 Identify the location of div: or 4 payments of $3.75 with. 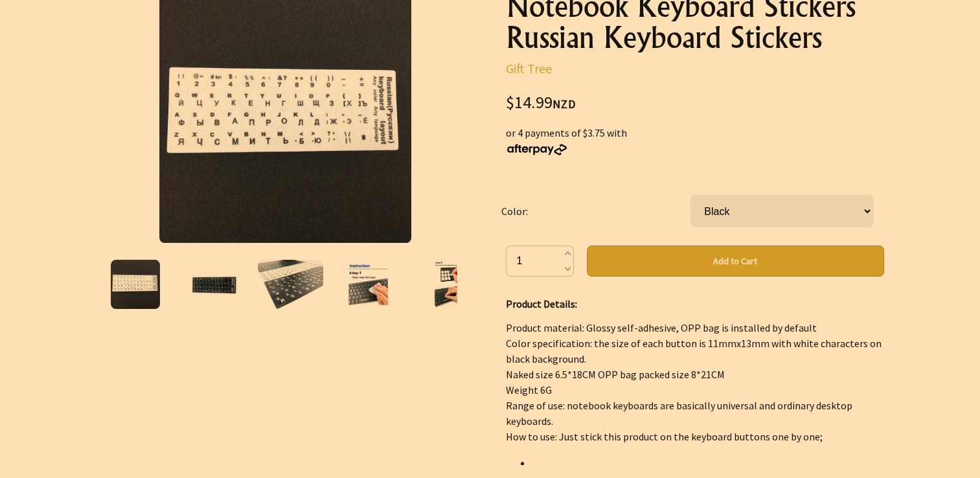
(695, 140).